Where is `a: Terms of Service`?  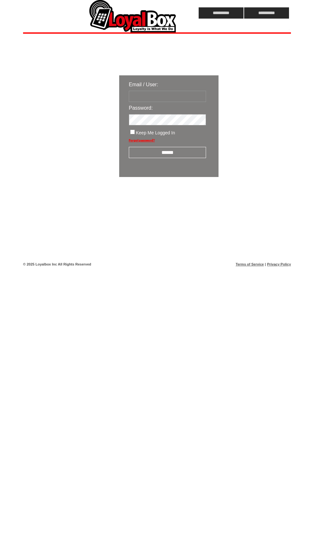
a: Terms of Service is located at coordinates (250, 264).